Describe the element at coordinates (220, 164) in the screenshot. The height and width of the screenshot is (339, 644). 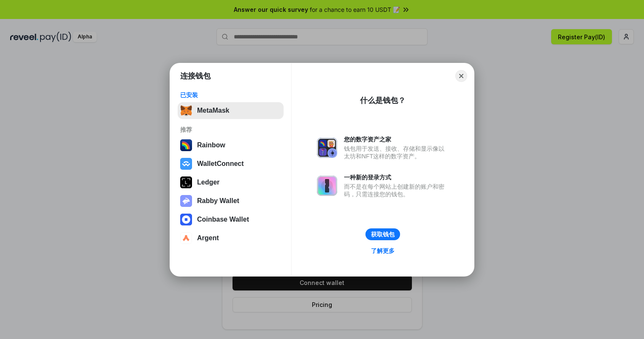
I see `div: WalletConnect` at that location.